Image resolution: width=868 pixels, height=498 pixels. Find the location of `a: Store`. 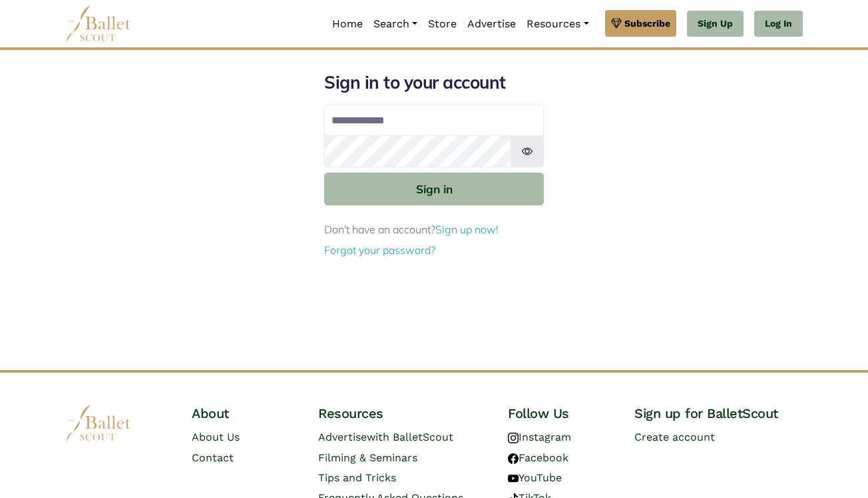

a: Store is located at coordinates (442, 24).